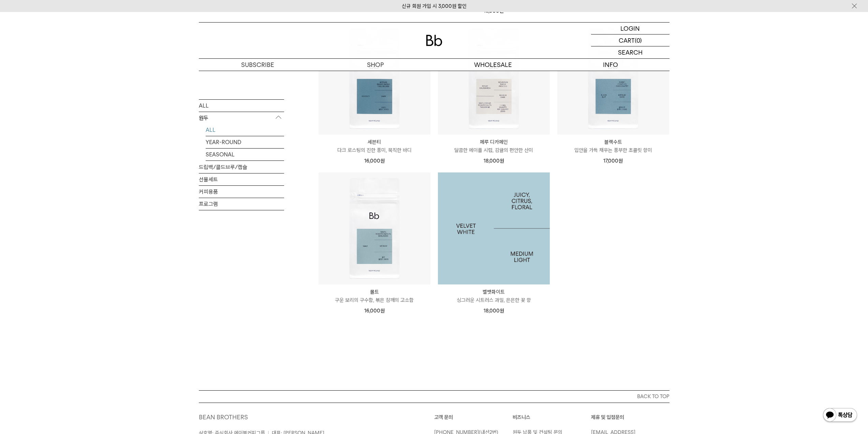 The height and width of the screenshot is (434, 868). Describe the element at coordinates (245, 141) in the screenshot. I see `a: YEAR-ROUND` at that location.